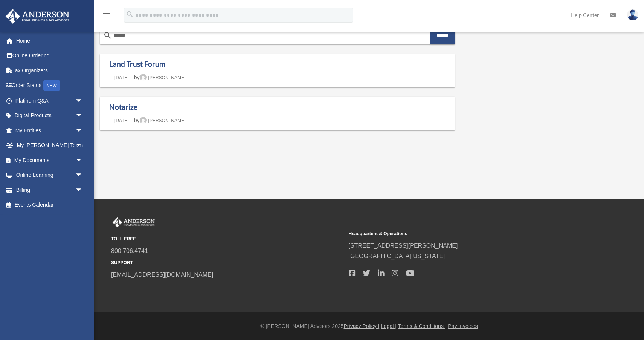  What do you see at coordinates (50, 130) in the screenshot?
I see `a: My Entitiesarrow_drop_down` at bounding box center [50, 130].